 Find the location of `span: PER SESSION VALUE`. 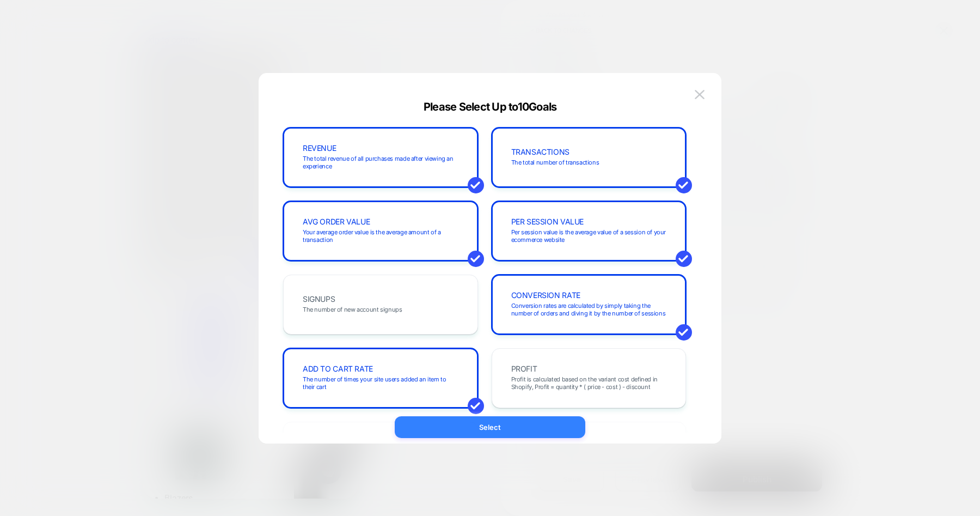

span: PER SESSION VALUE is located at coordinates (548, 222).